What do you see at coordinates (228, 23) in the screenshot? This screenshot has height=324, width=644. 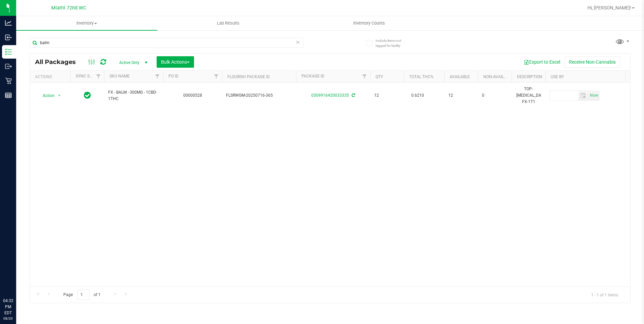 I see `a: Lab Results` at bounding box center [228, 23].